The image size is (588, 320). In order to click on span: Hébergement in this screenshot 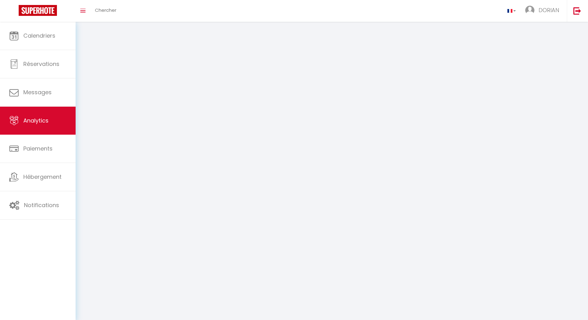, I will do `click(42, 177)`.